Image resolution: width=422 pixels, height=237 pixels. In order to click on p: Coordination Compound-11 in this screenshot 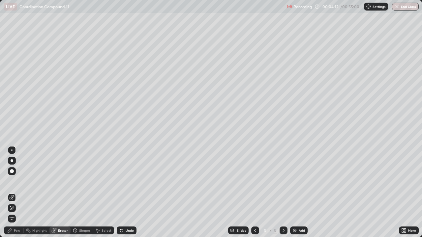, I will do `click(44, 7)`.